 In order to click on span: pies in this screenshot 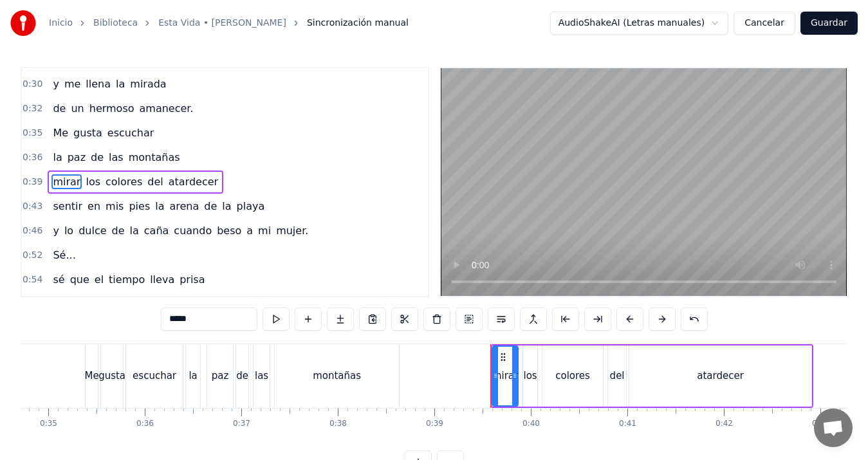, I will do `click(139, 206)`.